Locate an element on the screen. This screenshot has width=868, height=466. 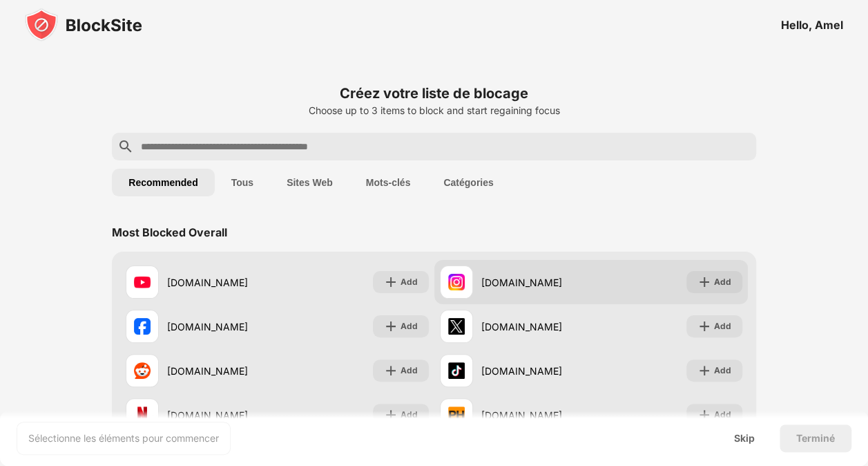
div: Choose up to 3 items to block and start regaining focus is located at coordinates (434, 110).